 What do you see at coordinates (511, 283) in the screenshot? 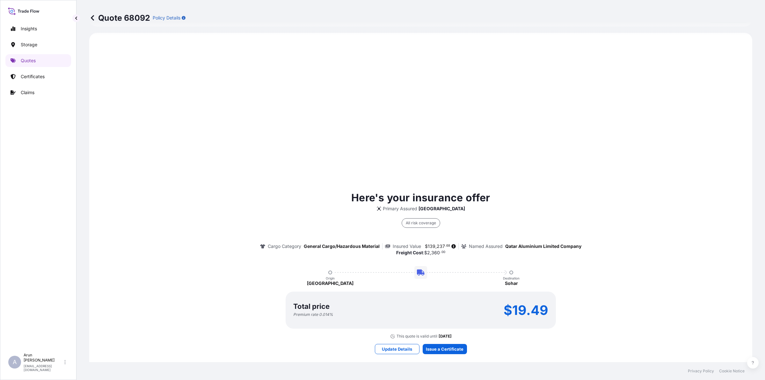
I see `p: Sohar` at bounding box center [511, 283].